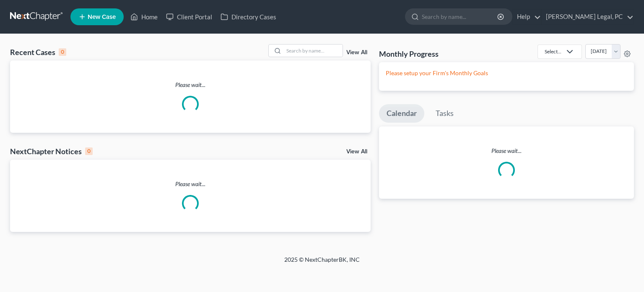 This screenshot has width=644, height=292. Describe the element at coordinates (409, 54) in the screenshot. I see `h3: Monthly Progress` at that location.